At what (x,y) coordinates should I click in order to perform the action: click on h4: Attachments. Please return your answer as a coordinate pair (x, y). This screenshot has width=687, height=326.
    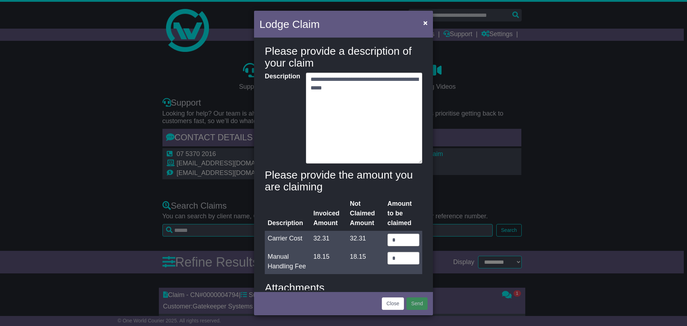
    Looking at the image, I should click on (344, 287).